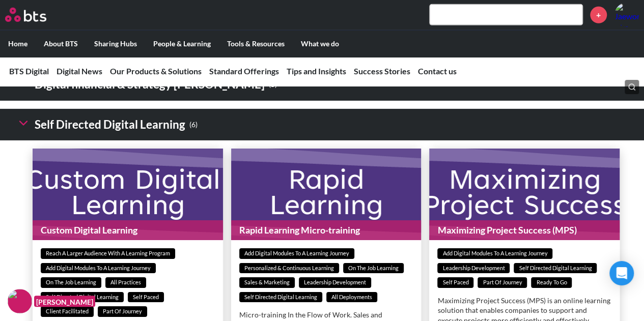 Image resolution: width=644 pixels, height=321 pixels. What do you see at coordinates (35, 15) in the screenshot?
I see `a: Go home` at bounding box center [35, 15].